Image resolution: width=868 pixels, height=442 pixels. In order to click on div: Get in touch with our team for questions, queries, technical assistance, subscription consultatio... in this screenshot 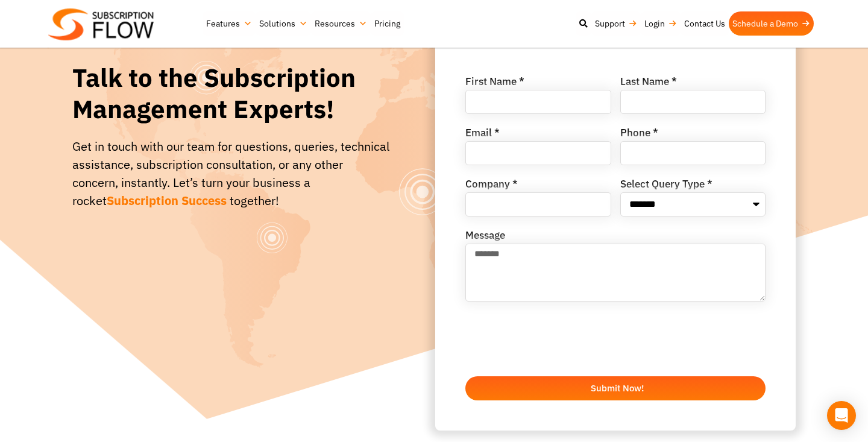, I will do `click(231, 174)`.